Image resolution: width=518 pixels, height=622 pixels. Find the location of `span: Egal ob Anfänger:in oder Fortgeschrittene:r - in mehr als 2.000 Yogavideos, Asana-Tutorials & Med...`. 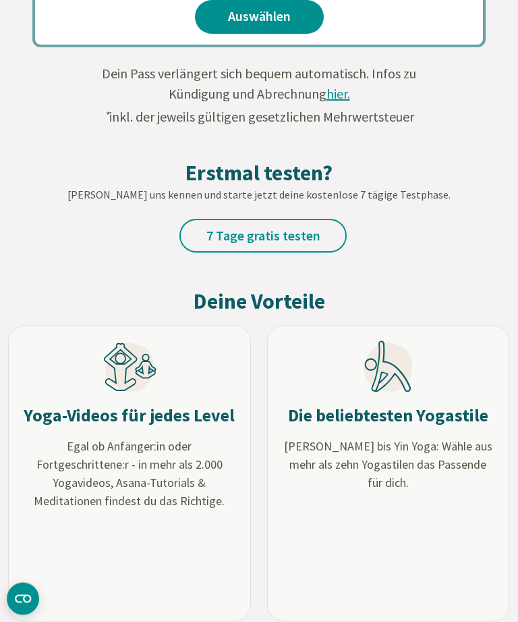

span: Egal ob Anfänger:in oder Fortgeschrittene:r - in mehr als 2.000 Yogavideos, Asana-Tutorials & Med... is located at coordinates (130, 474).